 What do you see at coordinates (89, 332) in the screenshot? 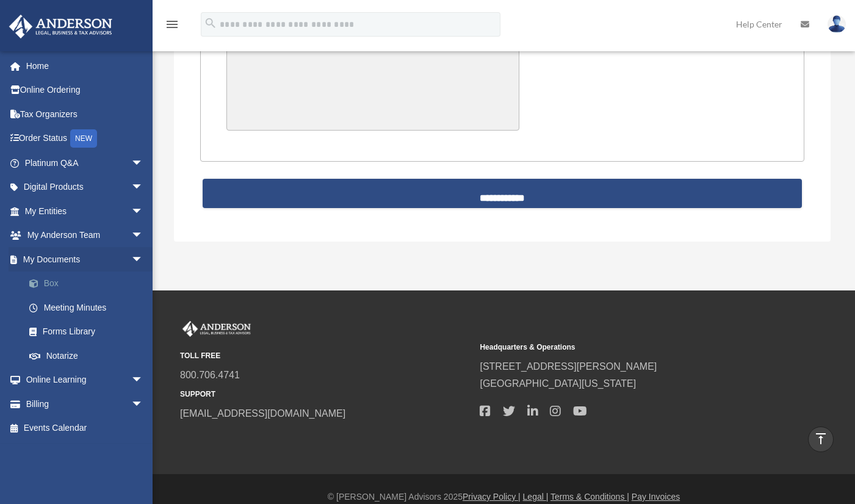
I see `a: Forms Library` at bounding box center [89, 332].